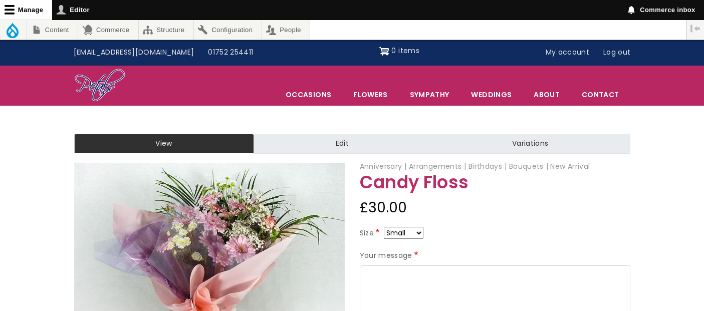 This screenshot has width=704, height=311. What do you see at coordinates (487, 166) in the screenshot?
I see `span: Birthdays` at bounding box center [487, 166].